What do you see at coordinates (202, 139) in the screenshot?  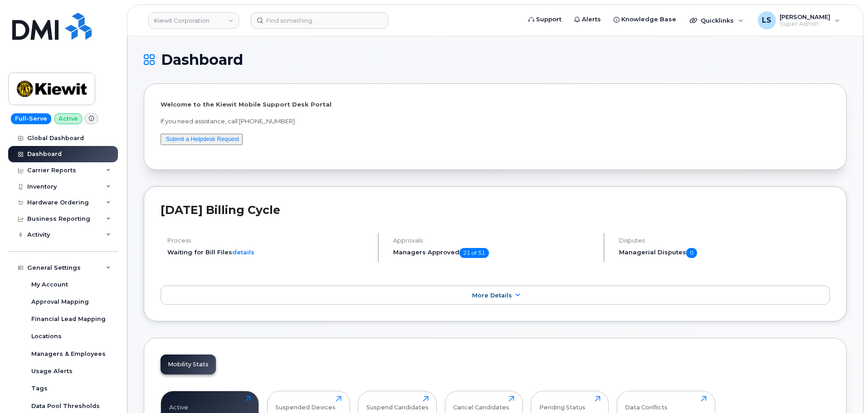 I see `a: Submit a Helpdesk Request` at bounding box center [202, 139].